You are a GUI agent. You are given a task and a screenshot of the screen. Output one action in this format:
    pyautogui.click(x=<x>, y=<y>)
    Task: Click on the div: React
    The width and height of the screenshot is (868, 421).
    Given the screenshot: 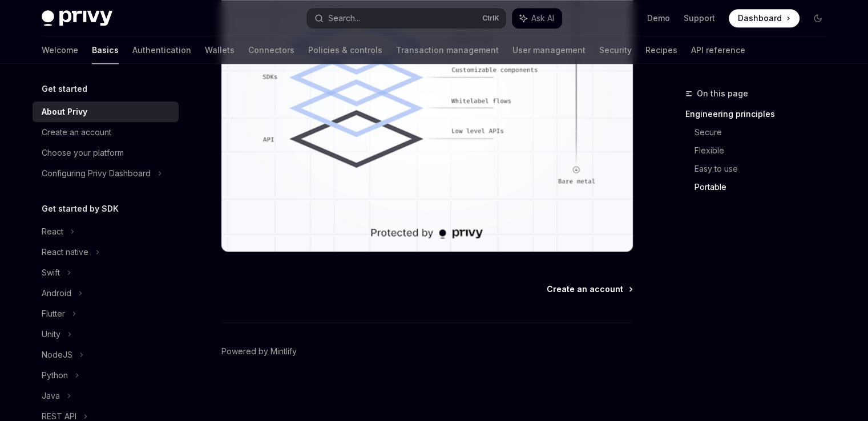 What is the action you would take?
    pyautogui.click(x=52, y=232)
    